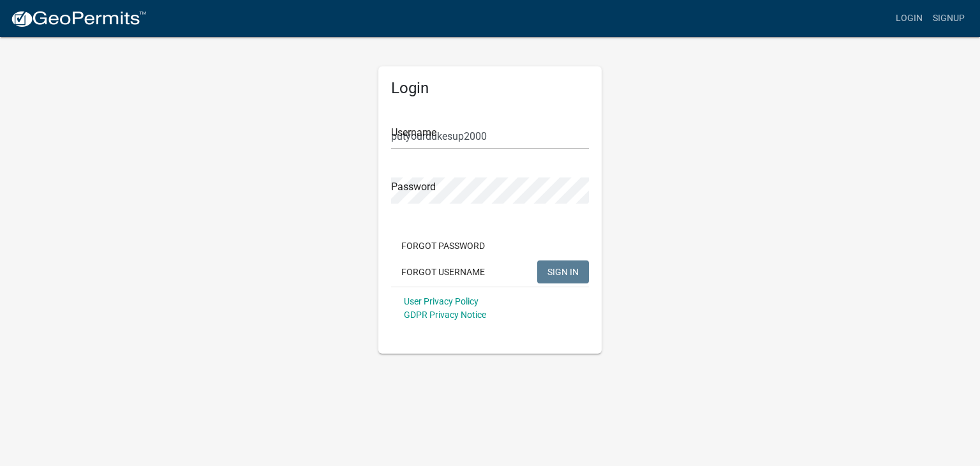 The height and width of the screenshot is (466, 980). What do you see at coordinates (490, 88) in the screenshot?
I see `h5: Login` at bounding box center [490, 88].